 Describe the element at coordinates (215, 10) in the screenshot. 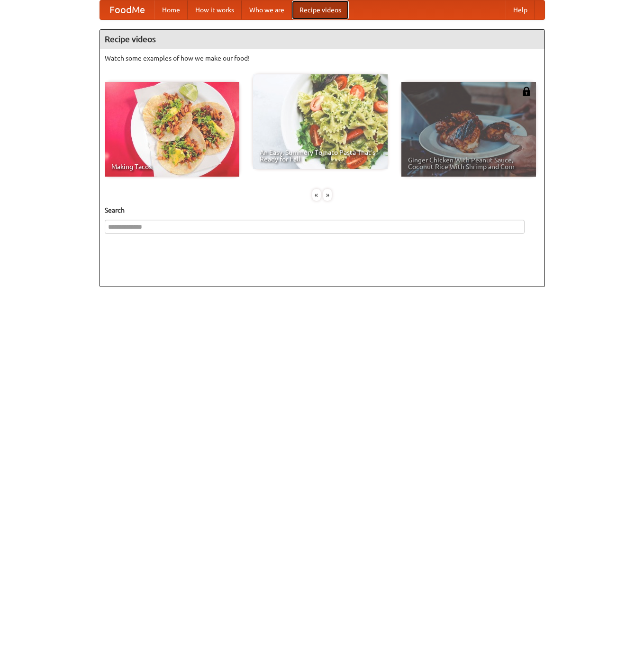

I see `a: How it works` at that location.